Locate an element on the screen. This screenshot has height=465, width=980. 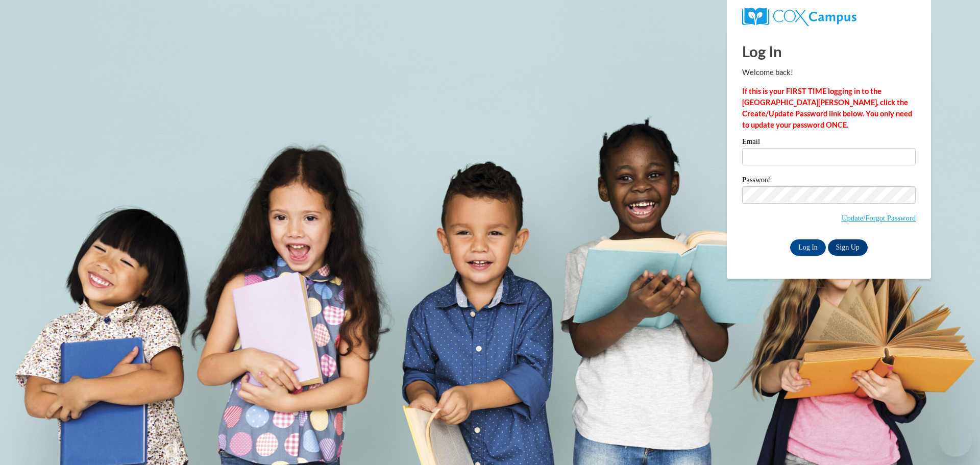
h1: Log In is located at coordinates (829, 51).